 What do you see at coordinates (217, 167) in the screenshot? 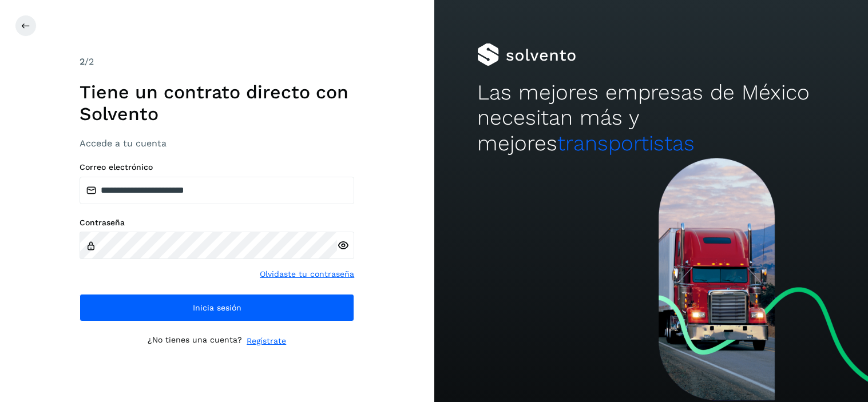
I see `label: Correo electrónico` at bounding box center [217, 167].